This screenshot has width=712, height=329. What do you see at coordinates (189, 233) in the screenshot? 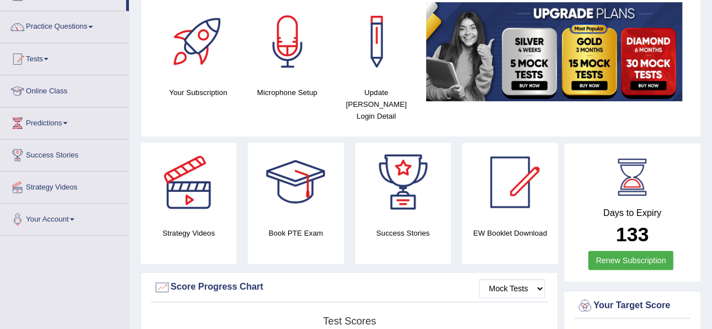
I see `h4: Strategy Videos` at bounding box center [189, 233].